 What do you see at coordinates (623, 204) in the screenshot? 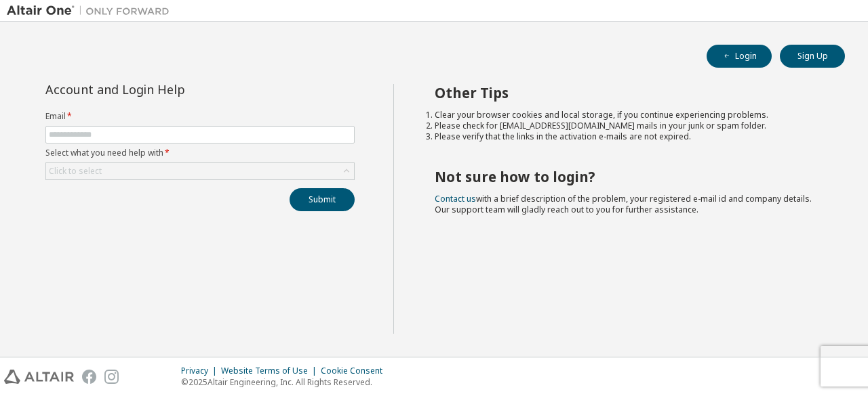
I see `span: with a brief description of the problem, your registered e-mail id and company details. Our suppo...` at bounding box center [623, 204].